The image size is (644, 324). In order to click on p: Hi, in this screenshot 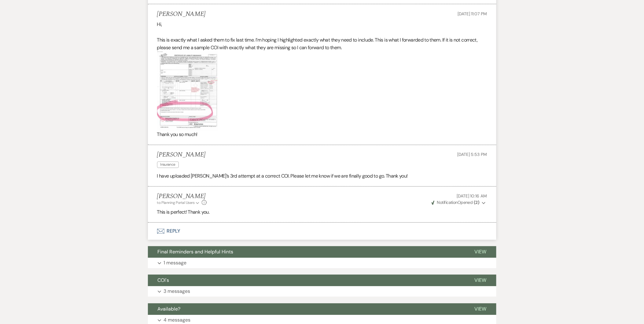, I will do `click(322, 24)`.